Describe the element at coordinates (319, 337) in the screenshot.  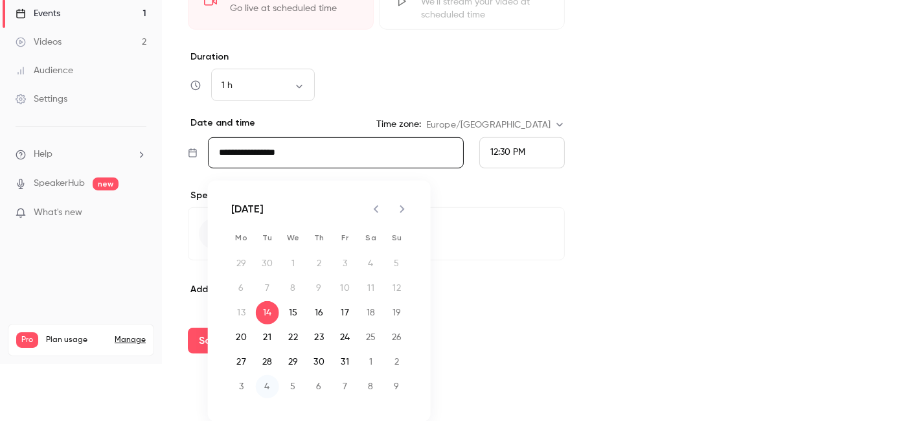
I see `button: 23` at that location.